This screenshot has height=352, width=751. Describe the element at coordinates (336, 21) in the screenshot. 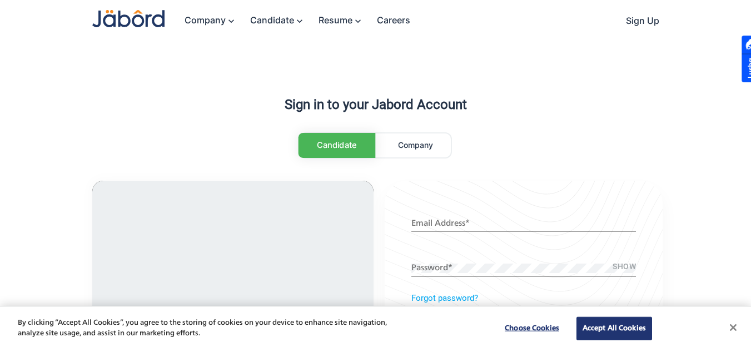

I see `a: Resume` at that location.